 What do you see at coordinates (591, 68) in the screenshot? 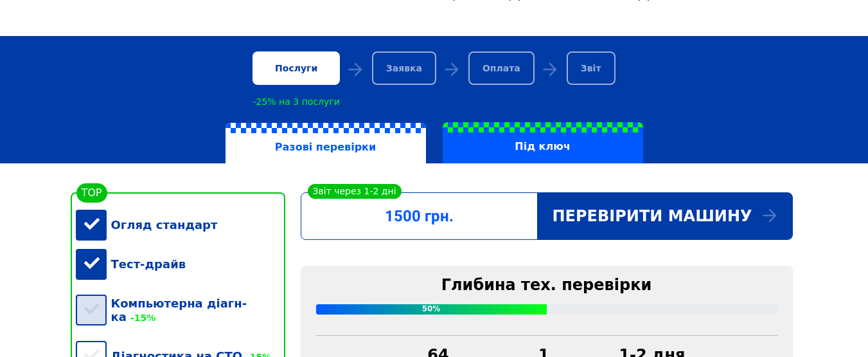
I see `div: Звіт` at bounding box center [591, 68].